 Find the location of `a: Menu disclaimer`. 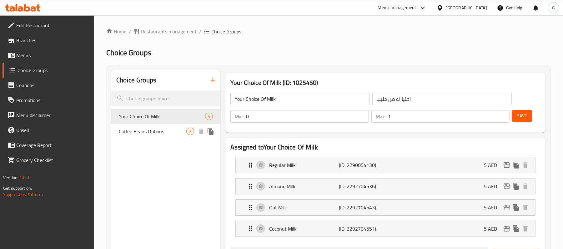

a: Menu disclaimer is located at coordinates (48, 115).